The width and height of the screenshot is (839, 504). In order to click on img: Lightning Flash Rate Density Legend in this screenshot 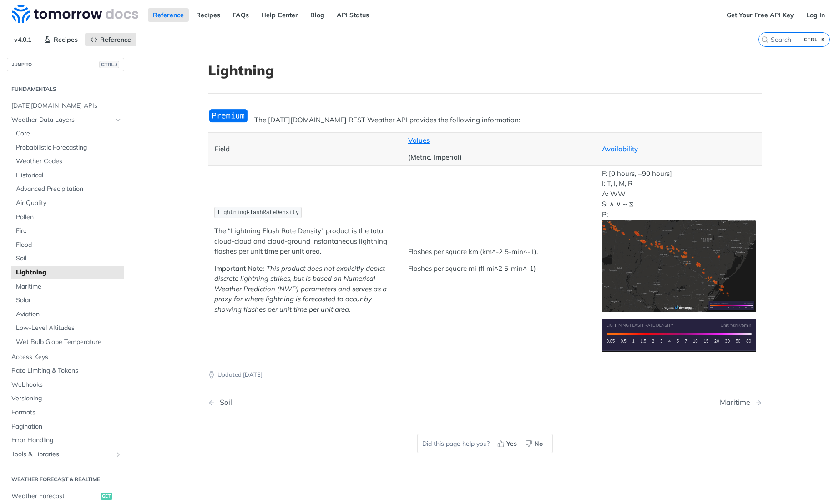, I will do `click(679, 335)`.